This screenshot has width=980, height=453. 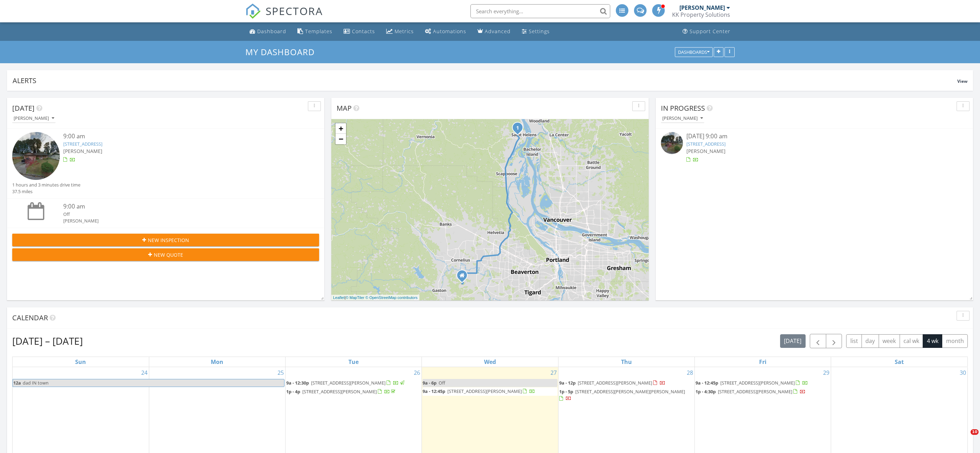 I want to click on button: week, so click(x=889, y=341).